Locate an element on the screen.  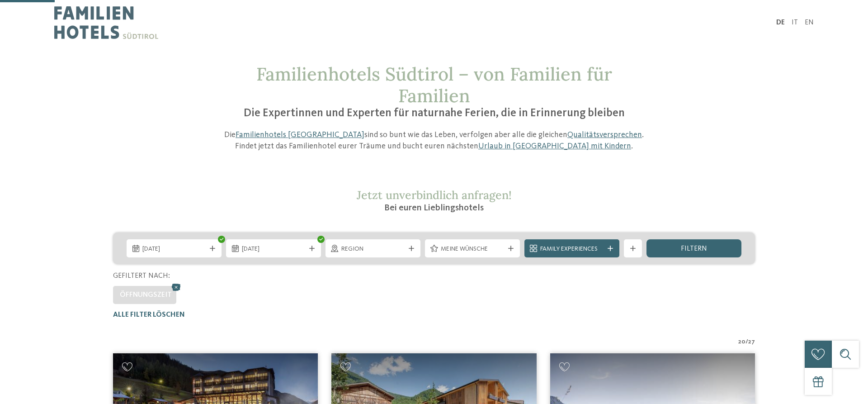
a: IT is located at coordinates (795, 22).